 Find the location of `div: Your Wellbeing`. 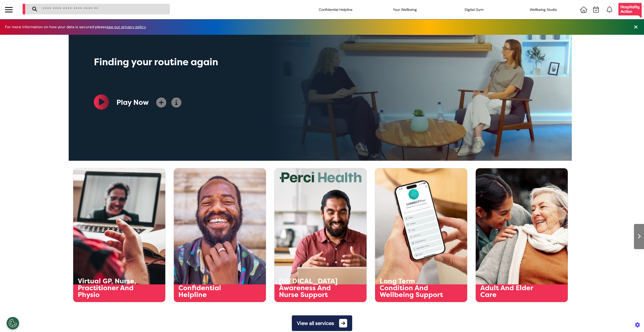

div: Your Wellbeing is located at coordinates (405, 9).